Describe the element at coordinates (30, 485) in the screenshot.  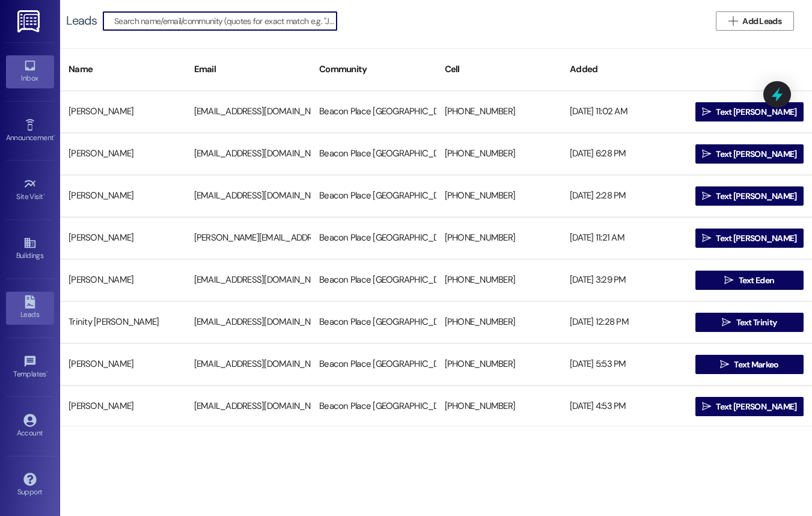
I see `a: Support` at that location.